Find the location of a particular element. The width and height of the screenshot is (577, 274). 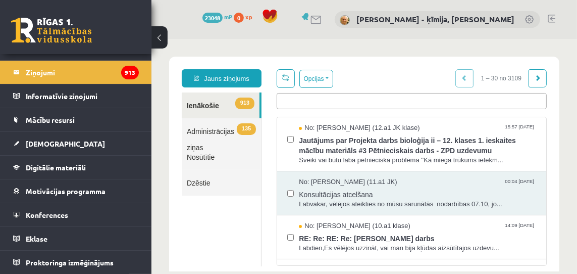

span: 913 is located at coordinates (93, 64).